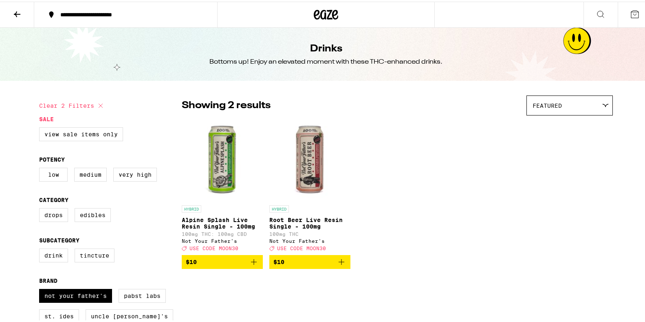  I want to click on a: Open page for Root Beer Live Resin Single - 100mg from Not Your Father's, so click(310, 186).